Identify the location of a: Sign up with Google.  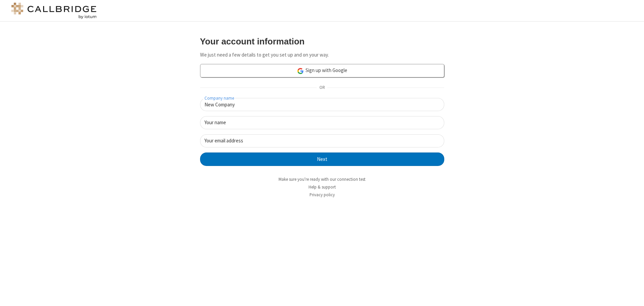
(322, 71).